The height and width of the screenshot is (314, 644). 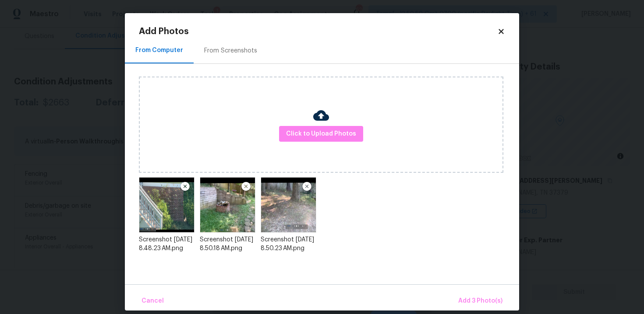 What do you see at coordinates (321, 134) in the screenshot?
I see `span: Click to Upload Photos` at bounding box center [321, 134].